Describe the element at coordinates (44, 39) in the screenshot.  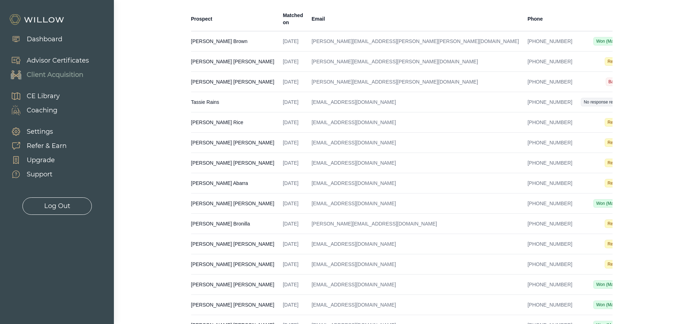
I see `div: Dashboard` at that location.